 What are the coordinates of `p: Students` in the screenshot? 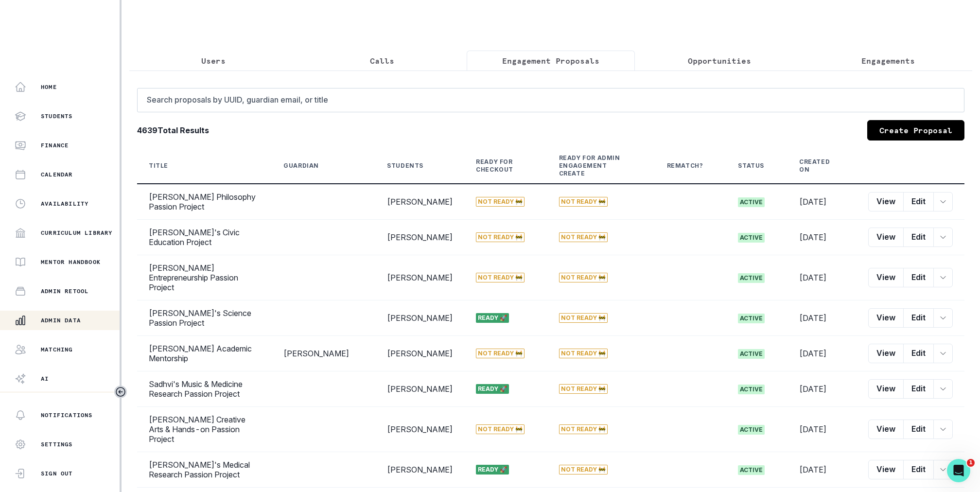 It's located at (57, 116).